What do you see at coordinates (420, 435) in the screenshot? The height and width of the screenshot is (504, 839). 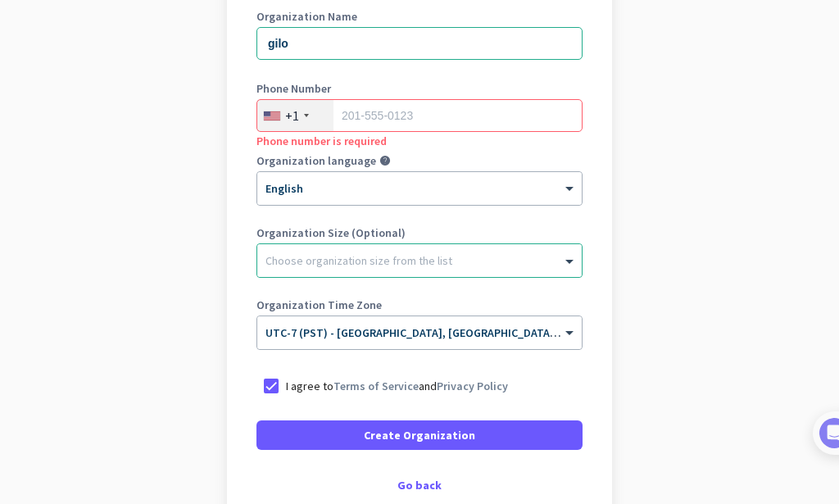 I see `button: Create Organization` at bounding box center [420, 435].